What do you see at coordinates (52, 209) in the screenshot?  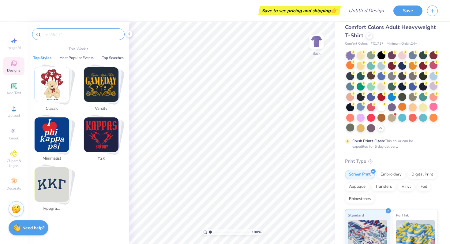 I see `span: Typography` at bounding box center [52, 209].